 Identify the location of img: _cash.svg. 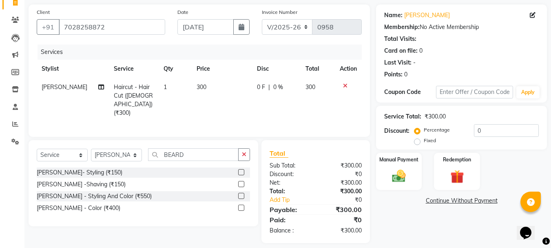
(399, 176).